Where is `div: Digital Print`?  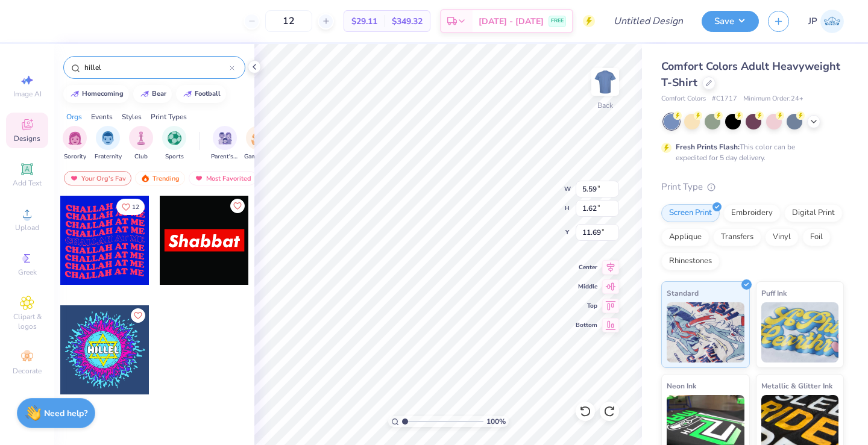
div: Digital Print is located at coordinates (813, 213).